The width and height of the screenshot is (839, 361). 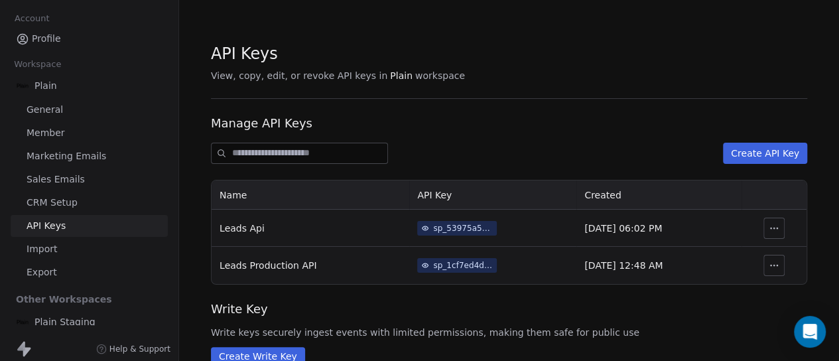 What do you see at coordinates (133, 349) in the screenshot?
I see `a: Help & Support` at bounding box center [133, 349].